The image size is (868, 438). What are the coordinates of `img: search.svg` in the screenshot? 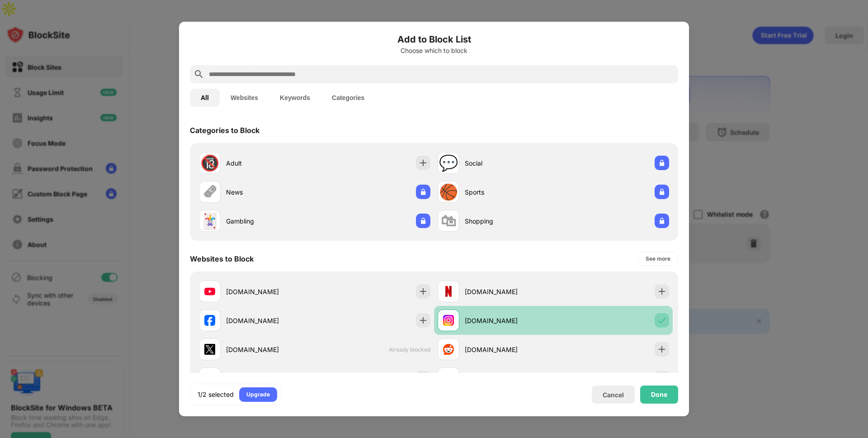 It's located at (199, 74).